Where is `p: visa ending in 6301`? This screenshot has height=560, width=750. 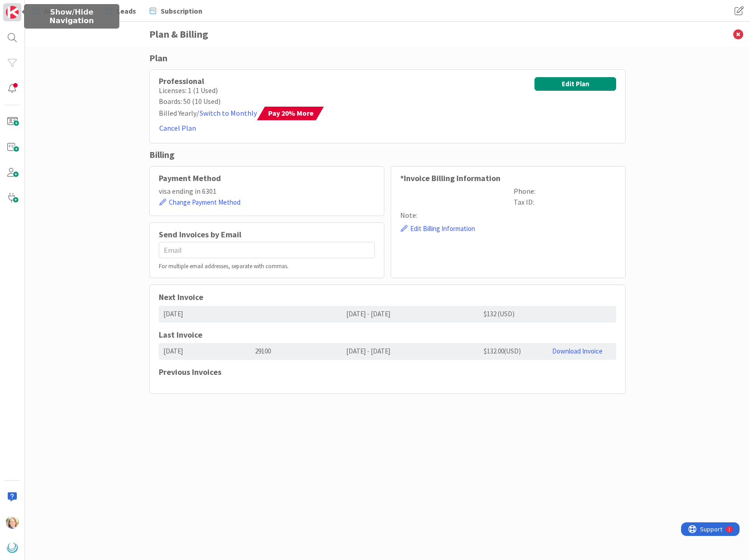
p: visa ending in 6301 is located at coordinates (267, 191).